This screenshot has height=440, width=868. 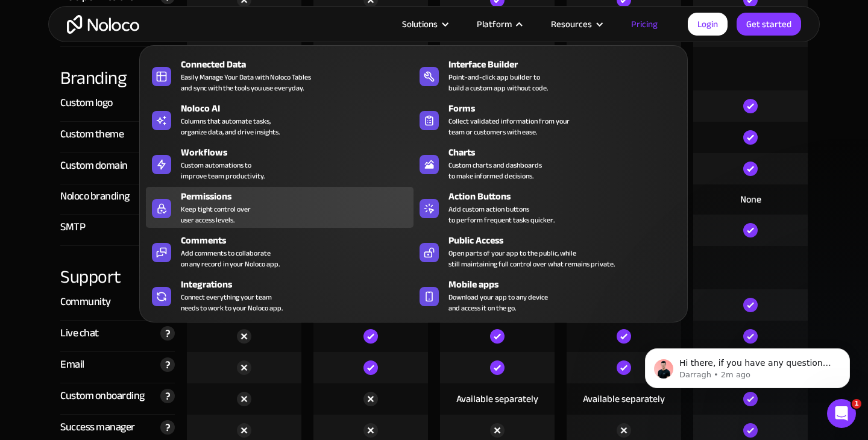 I want to click on div: Custom logo, so click(x=86, y=103).